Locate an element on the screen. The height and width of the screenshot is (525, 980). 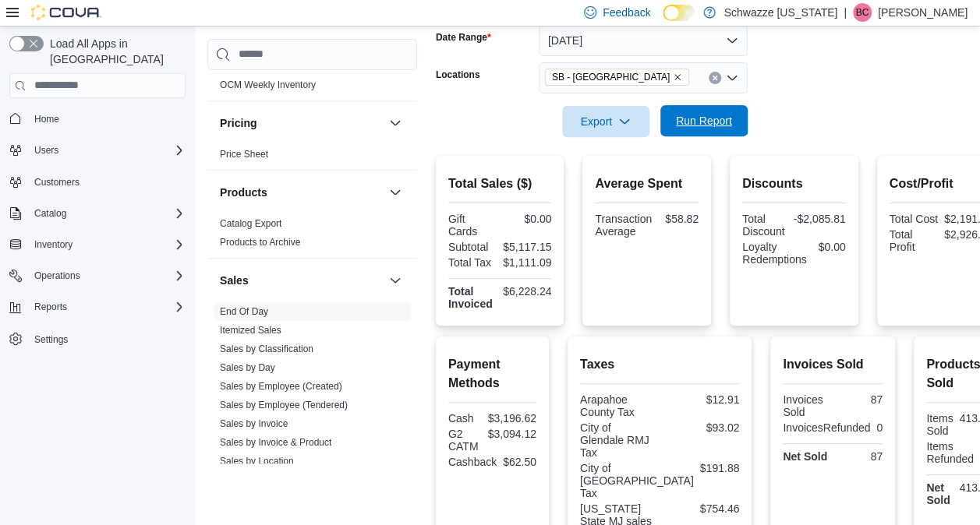
div: Loyalty Redemptions is located at coordinates (774, 253).